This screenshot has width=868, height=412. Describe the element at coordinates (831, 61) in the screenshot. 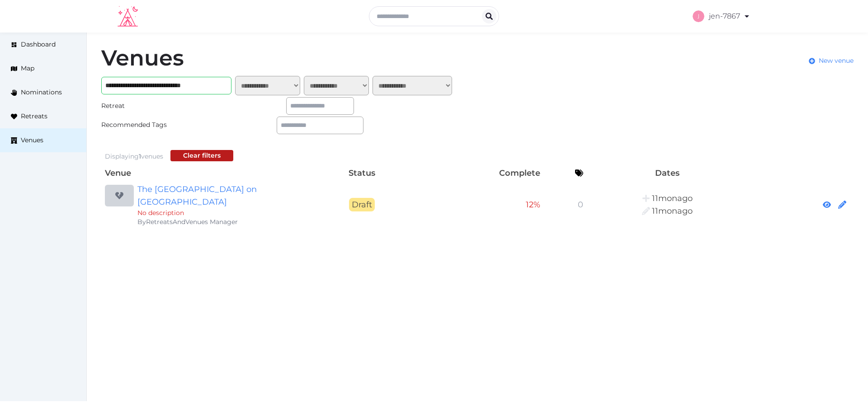

I see `a: New venue` at that location.